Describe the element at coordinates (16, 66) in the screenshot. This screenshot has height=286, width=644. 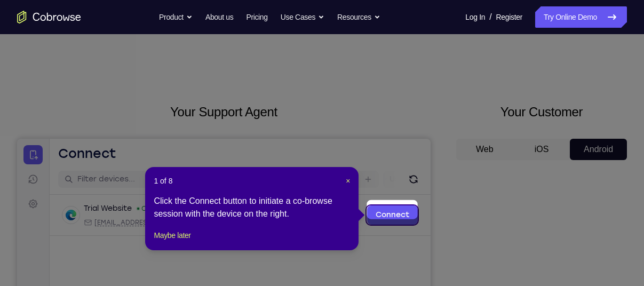
I see `a: Settings` at that location.